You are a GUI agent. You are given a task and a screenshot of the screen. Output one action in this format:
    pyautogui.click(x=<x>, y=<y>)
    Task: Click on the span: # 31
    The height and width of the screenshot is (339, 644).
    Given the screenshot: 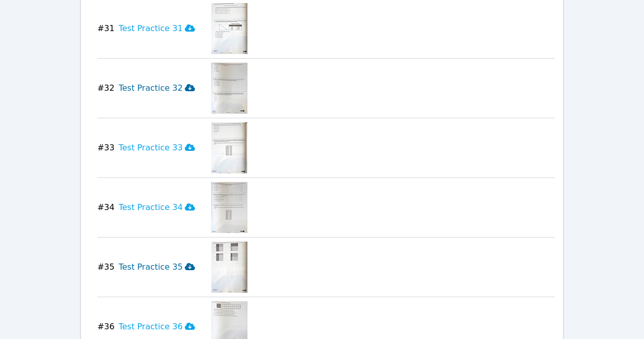 What is the action you would take?
    pyautogui.click(x=106, y=29)
    